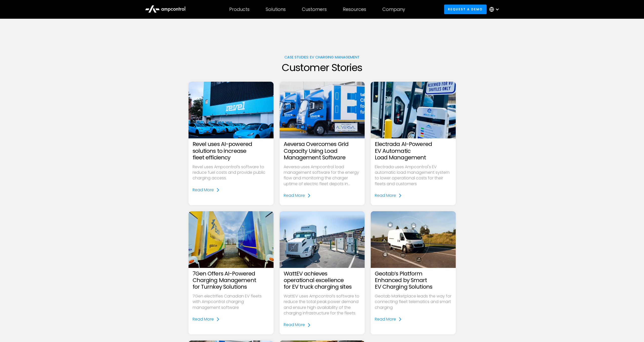 The width and height of the screenshot is (644, 342). I want to click on h3: Geotab’s Platform Enhanced by Smart EV Charging Solutions, so click(413, 280).